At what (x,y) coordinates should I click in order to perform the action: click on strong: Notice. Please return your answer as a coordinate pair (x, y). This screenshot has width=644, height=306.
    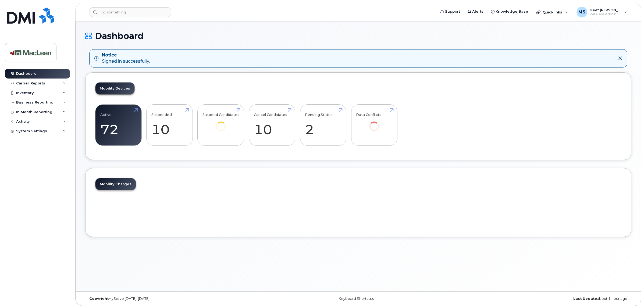
    Looking at the image, I should click on (126, 55).